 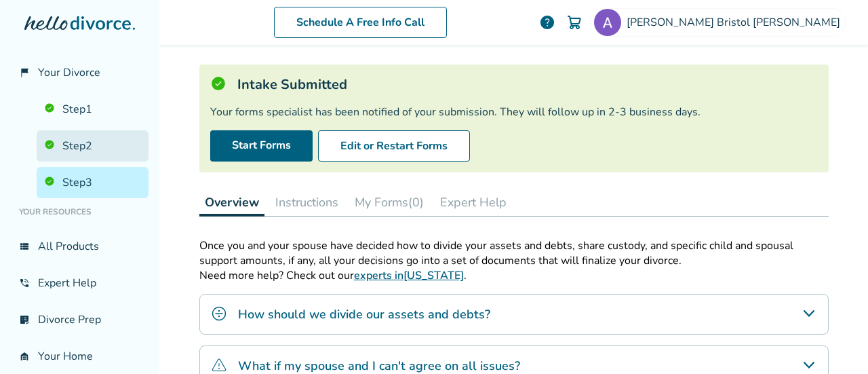 What do you see at coordinates (25, 73) in the screenshot?
I see `span: flag_2` at bounding box center [25, 73].